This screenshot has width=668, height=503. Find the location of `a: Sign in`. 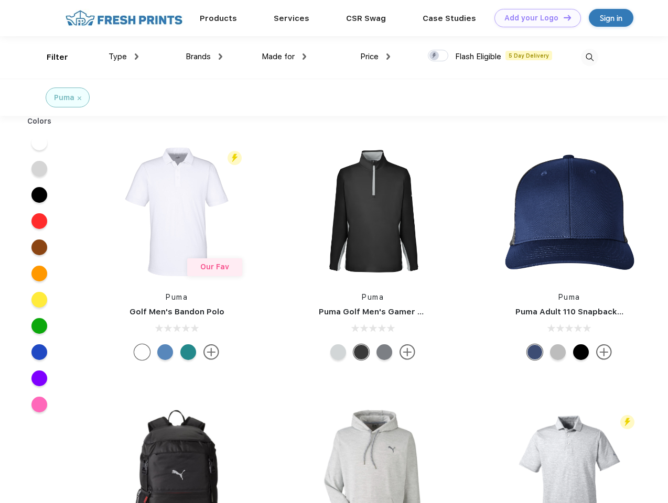

a: Sign in is located at coordinates (611, 18).